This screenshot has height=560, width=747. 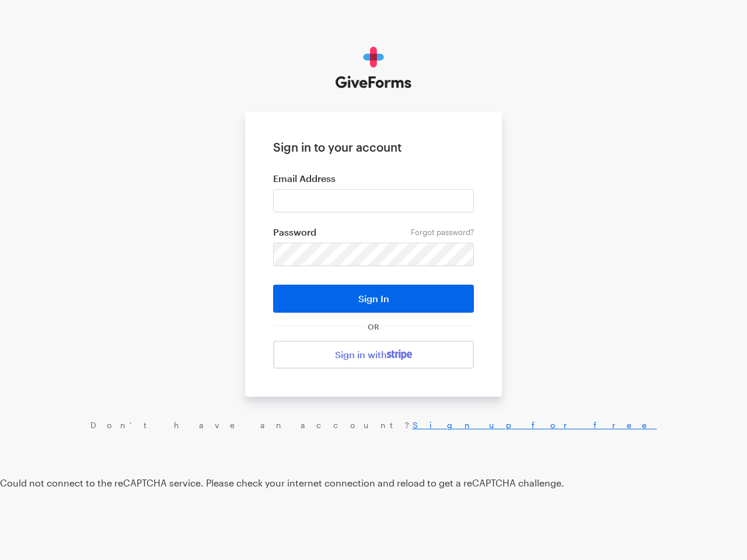 I want to click on a: Sign up for free, so click(x=535, y=425).